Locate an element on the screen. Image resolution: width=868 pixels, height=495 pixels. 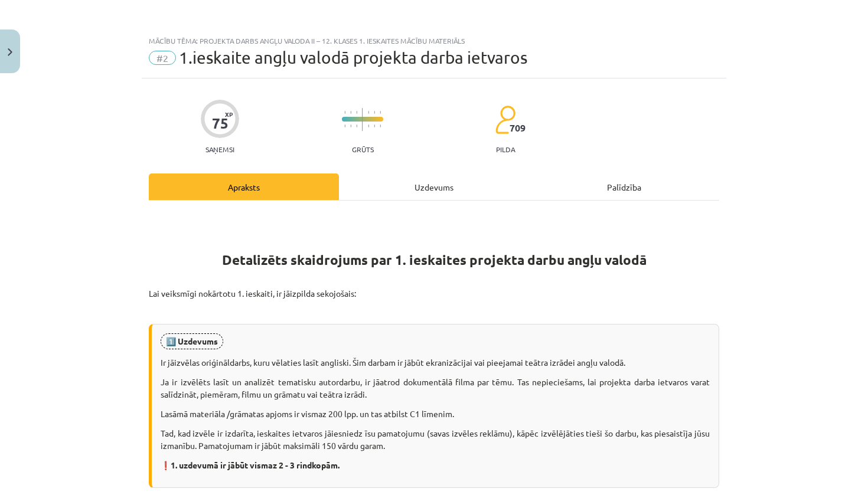
p: Ja ir izvēlēts lasīt un analizēt tematisku autordarbu, ir jāatrod dokumentālā filma par tēmu. Tas... is located at coordinates (435, 389).